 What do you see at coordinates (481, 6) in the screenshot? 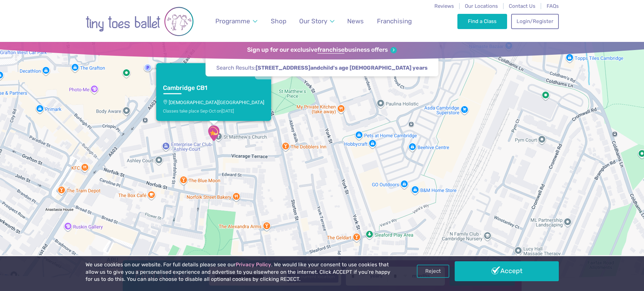
I see `span: Our Locations` at bounding box center [481, 6].